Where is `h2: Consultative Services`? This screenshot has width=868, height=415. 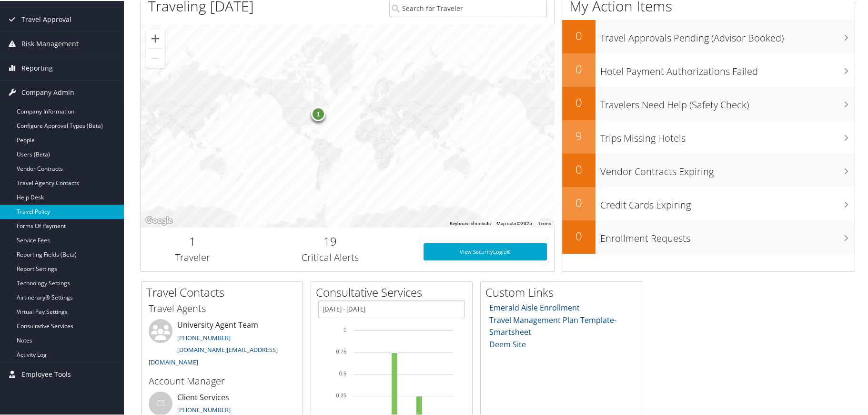 h2: Consultative Services is located at coordinates (394, 291).